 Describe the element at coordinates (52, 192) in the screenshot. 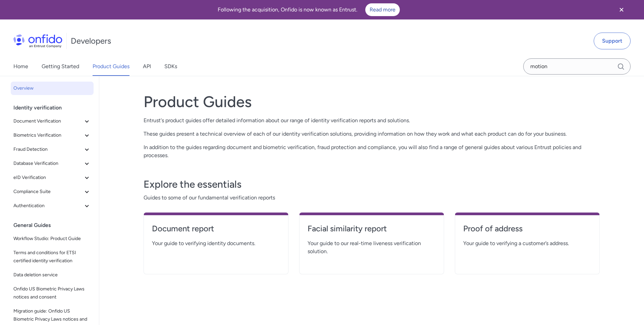

I see `button: Compliance Suite` at that location.